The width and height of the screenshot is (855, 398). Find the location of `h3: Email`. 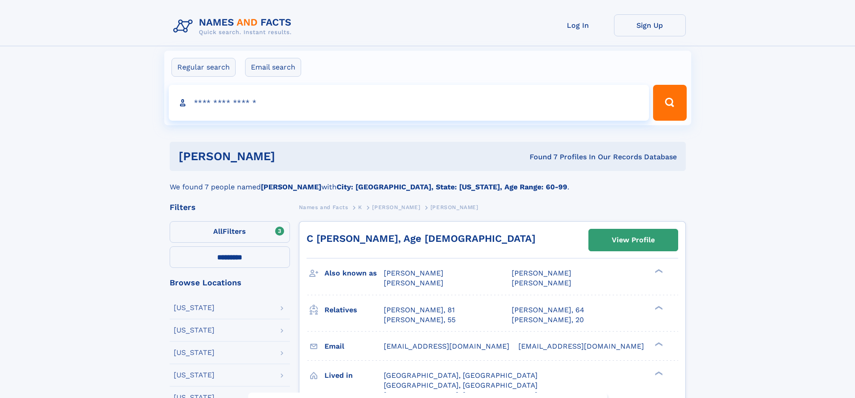

h3: Email is located at coordinates (354, 346).